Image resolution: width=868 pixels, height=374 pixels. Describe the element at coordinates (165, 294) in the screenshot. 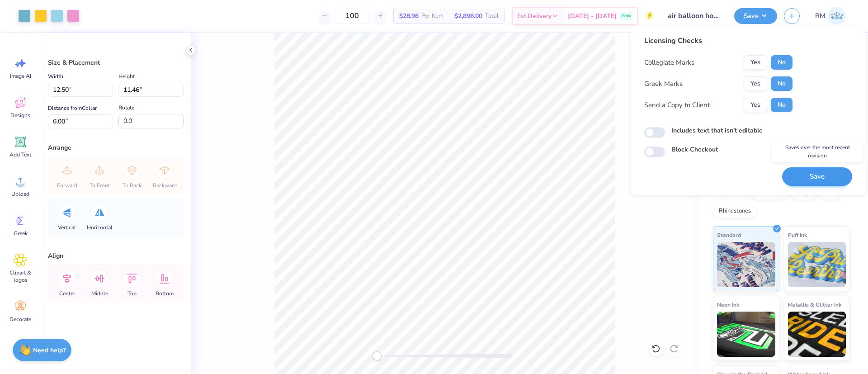

I see `span: Bottom` at that location.